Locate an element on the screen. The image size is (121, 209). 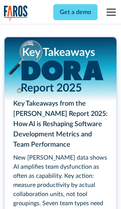
a: home is located at coordinates (16, 13).